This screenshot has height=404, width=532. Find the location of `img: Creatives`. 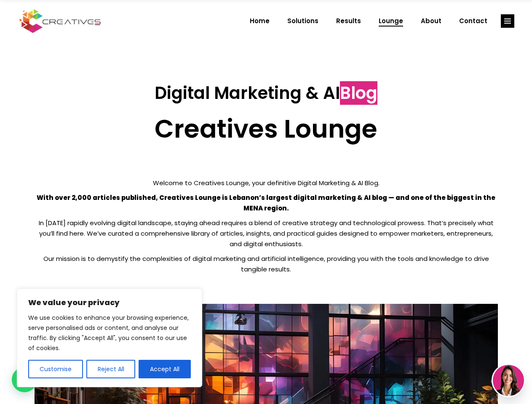

img: Creatives is located at coordinates (60, 21).